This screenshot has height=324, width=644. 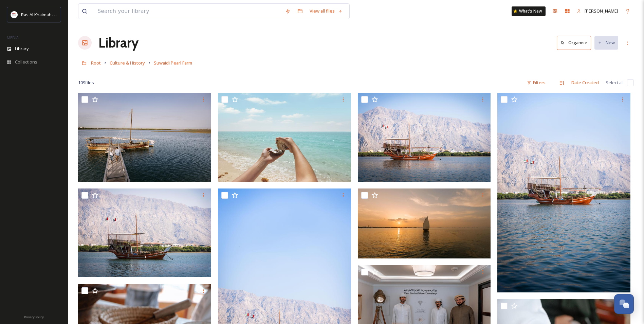 I want to click on img: Traditional pearl diving boat RAK.jpg, so click(x=144, y=137).